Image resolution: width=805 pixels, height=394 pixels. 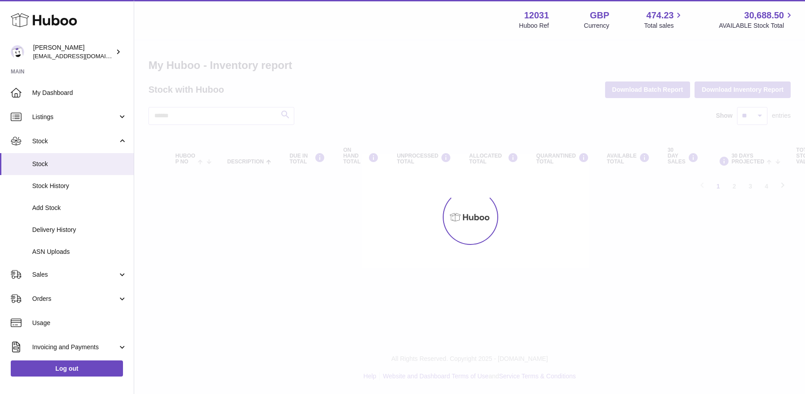 What do you see at coordinates (597, 25) in the screenshot?
I see `div: Currency` at bounding box center [597, 25].